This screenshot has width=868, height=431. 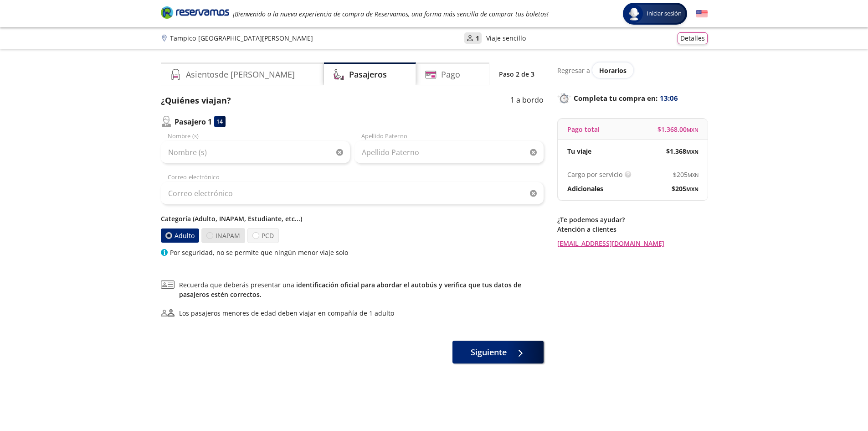 What do you see at coordinates (223, 236) in the screenshot?
I see `label: INAPAM` at bounding box center [223, 236].